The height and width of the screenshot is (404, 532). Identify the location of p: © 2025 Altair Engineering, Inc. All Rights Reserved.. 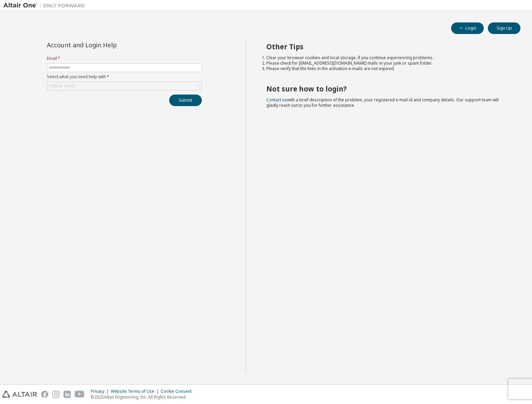
(143, 397).